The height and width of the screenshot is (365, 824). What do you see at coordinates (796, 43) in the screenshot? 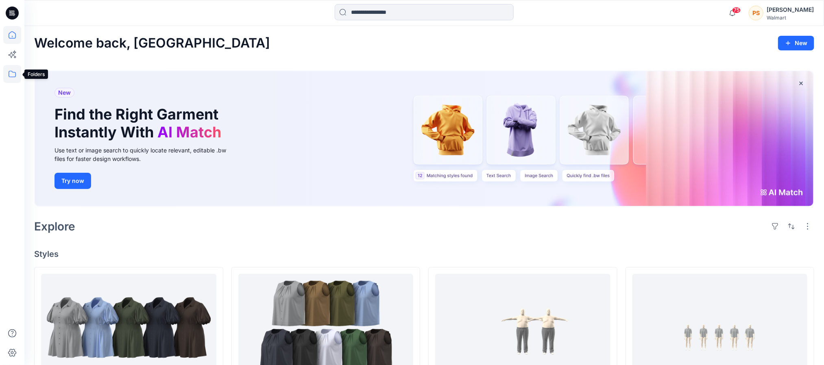
I see `button: New` at bounding box center [796, 43].